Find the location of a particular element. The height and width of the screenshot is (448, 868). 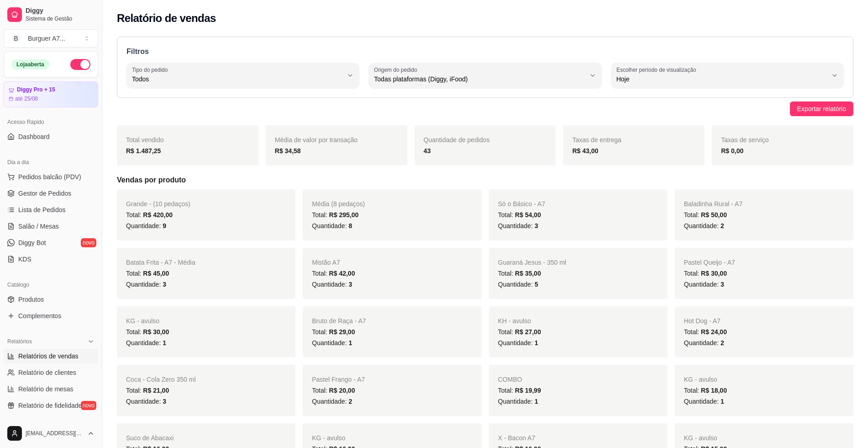

span: R$ 30,00 is located at coordinates (155, 332).